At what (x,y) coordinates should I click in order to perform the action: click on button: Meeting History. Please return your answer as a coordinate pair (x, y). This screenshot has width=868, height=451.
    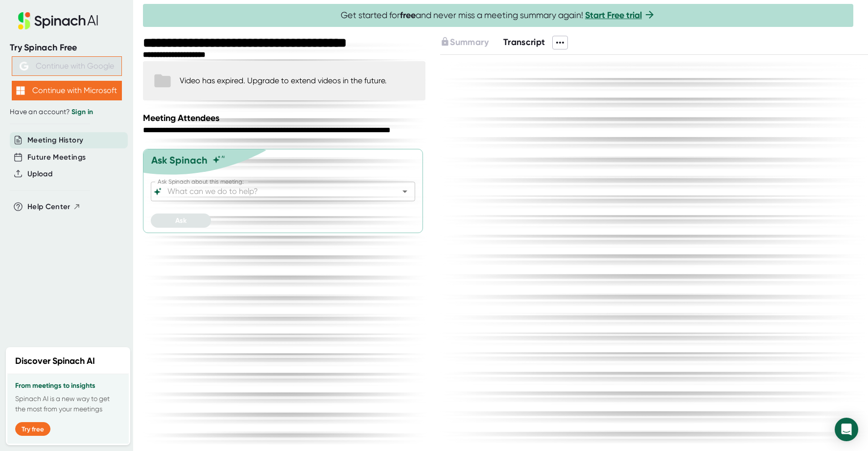
    Looking at the image, I should click on (55, 140).